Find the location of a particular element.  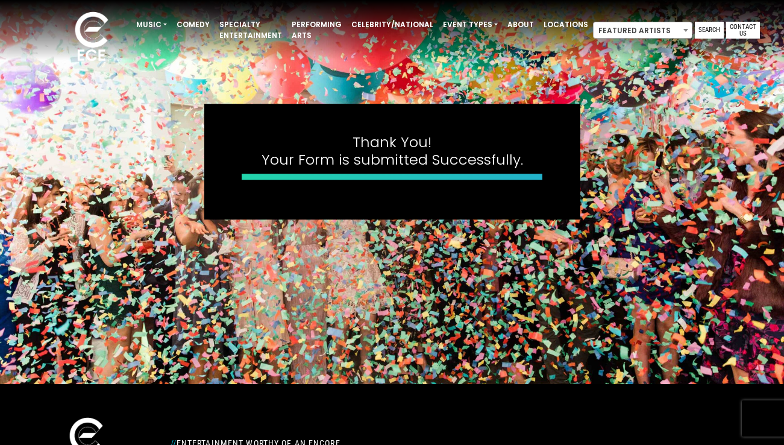

a: Search is located at coordinates (709, 30).